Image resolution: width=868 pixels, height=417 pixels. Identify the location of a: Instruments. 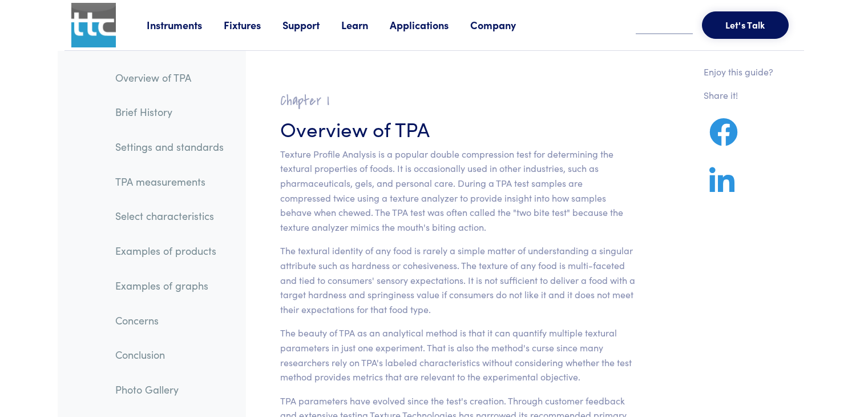
(185, 25).